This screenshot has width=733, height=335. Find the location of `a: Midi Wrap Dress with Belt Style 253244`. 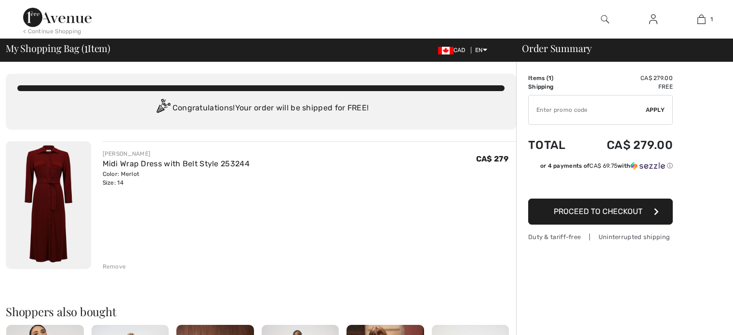

a: Midi Wrap Dress with Belt Style 253244 is located at coordinates (176, 163).